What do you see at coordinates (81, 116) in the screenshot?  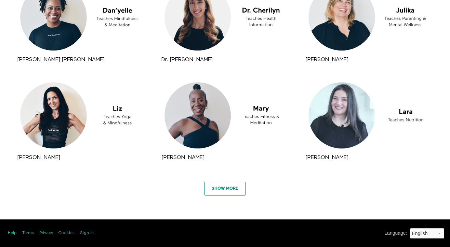 I see `a: Liz` at bounding box center [81, 116].